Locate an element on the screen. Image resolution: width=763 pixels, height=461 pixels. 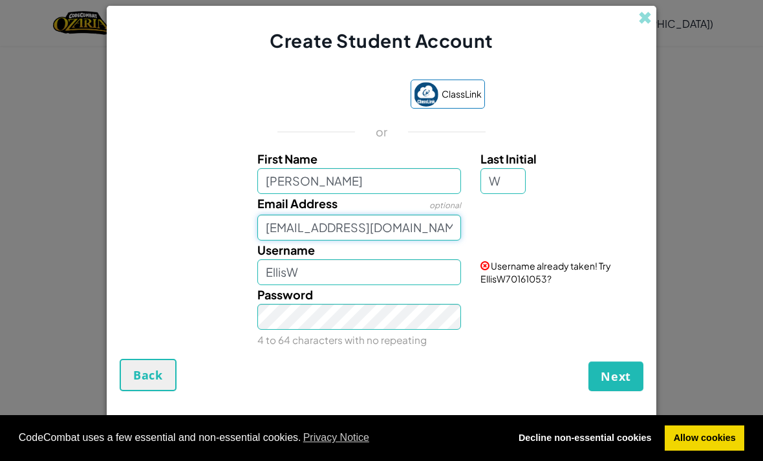
small: 4 to 64 characters with no repeating is located at coordinates (342, 339).